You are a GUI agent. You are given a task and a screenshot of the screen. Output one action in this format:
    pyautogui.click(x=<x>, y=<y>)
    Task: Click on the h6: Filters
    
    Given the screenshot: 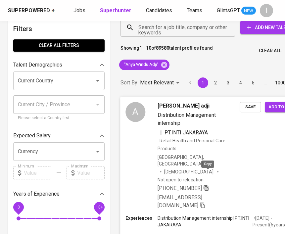 What is the action you would take?
    pyautogui.click(x=59, y=29)
    